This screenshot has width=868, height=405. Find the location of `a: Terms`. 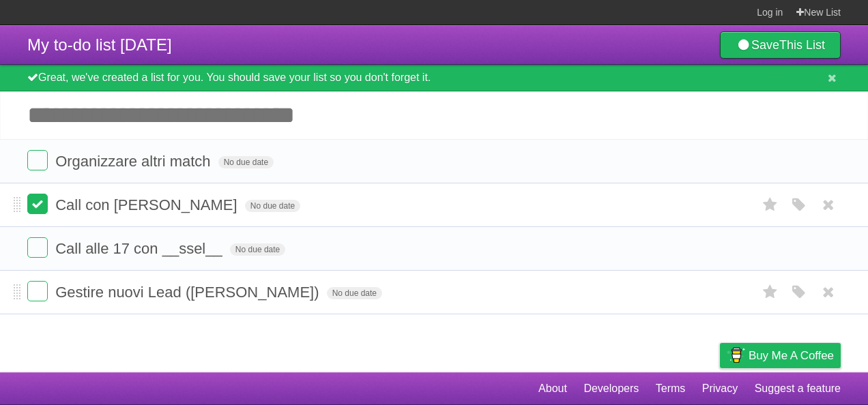

a: Terms is located at coordinates (671, 388).